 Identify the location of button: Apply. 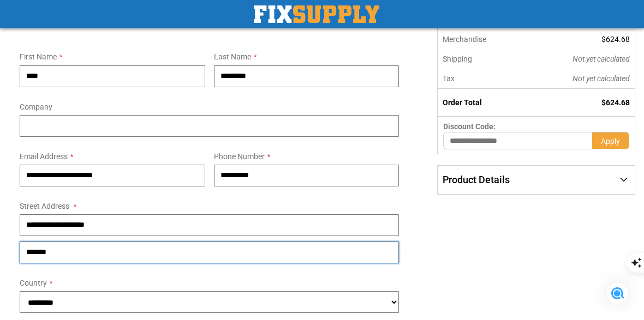
(611, 141).